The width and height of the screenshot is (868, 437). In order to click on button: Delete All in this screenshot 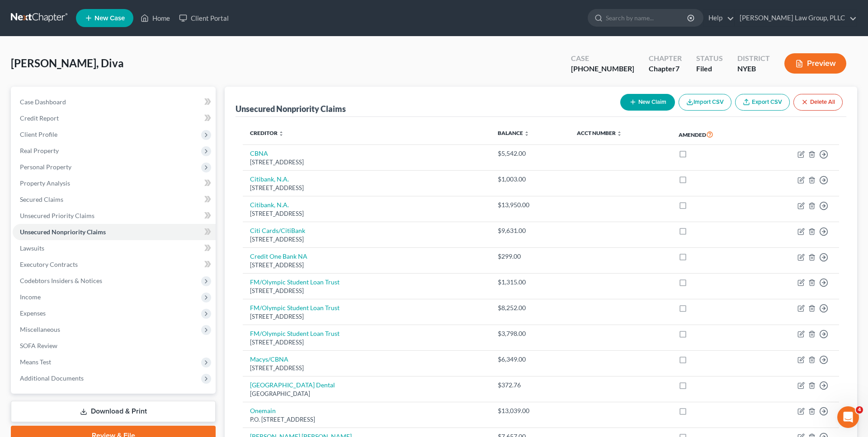, I will do `click(818, 103)`.